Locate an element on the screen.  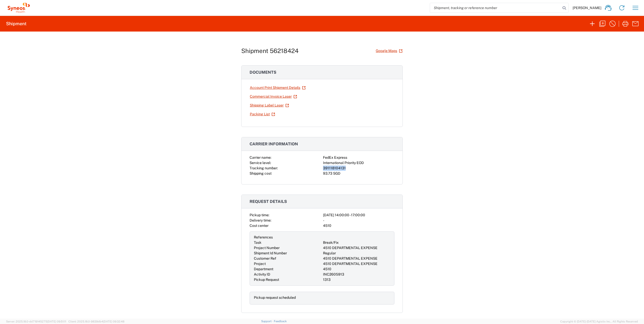
a: Commercial Invoice Laser is located at coordinates (273, 96).